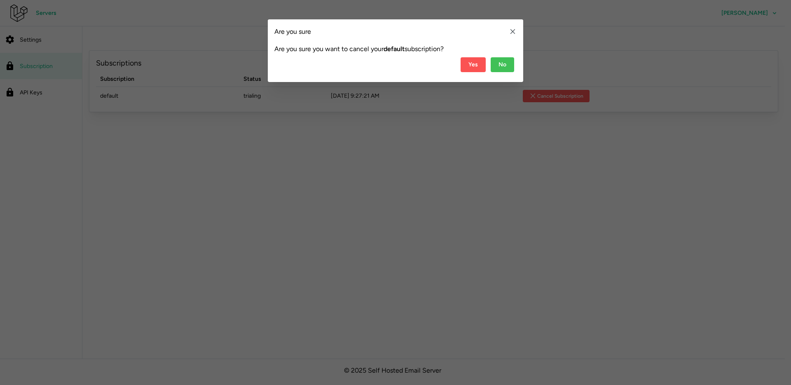 The width and height of the screenshot is (791, 385). I want to click on span: No, so click(502, 65).